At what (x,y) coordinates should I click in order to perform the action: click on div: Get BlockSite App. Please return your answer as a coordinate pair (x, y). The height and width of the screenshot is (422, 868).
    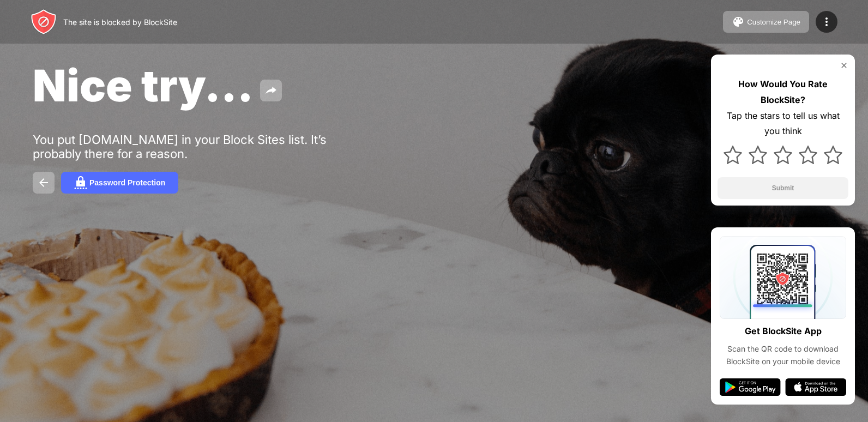
    Looking at the image, I should click on (783, 331).